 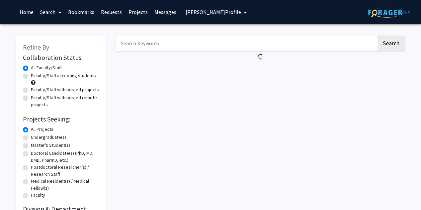 I want to click on img: ForagerOne Logo, so click(x=389, y=12).